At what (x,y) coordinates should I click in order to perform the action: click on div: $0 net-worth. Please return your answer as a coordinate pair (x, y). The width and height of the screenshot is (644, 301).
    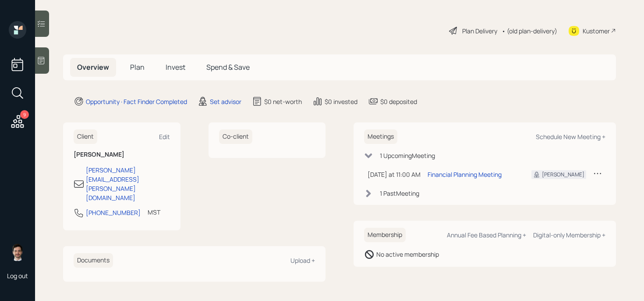
    Looking at the image, I should click on (283, 101).